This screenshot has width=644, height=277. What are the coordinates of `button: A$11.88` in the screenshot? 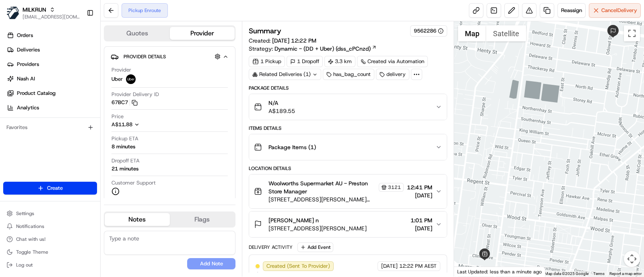 It's located at (147, 125).